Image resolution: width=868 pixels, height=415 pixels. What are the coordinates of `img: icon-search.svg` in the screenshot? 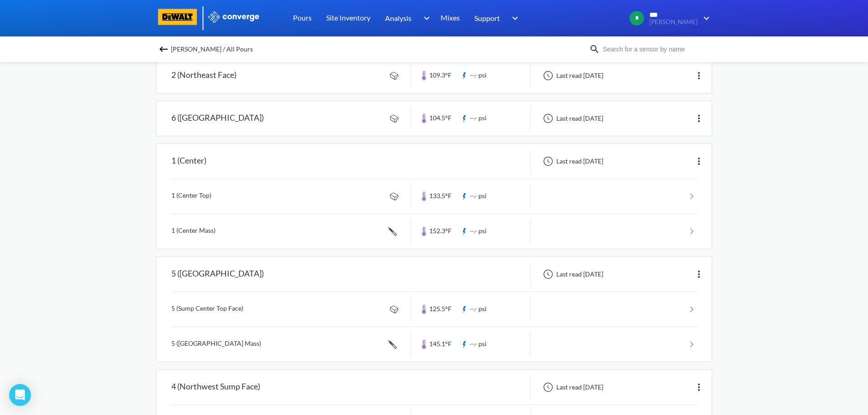 It's located at (594, 49).